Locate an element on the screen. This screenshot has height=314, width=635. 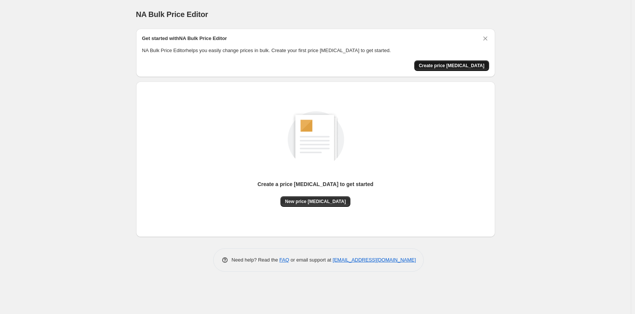
p: NA Bulk Price Editor helps you easily change prices in bulk. Create your first price [MEDICAL_DAT... is located at coordinates (315, 51).